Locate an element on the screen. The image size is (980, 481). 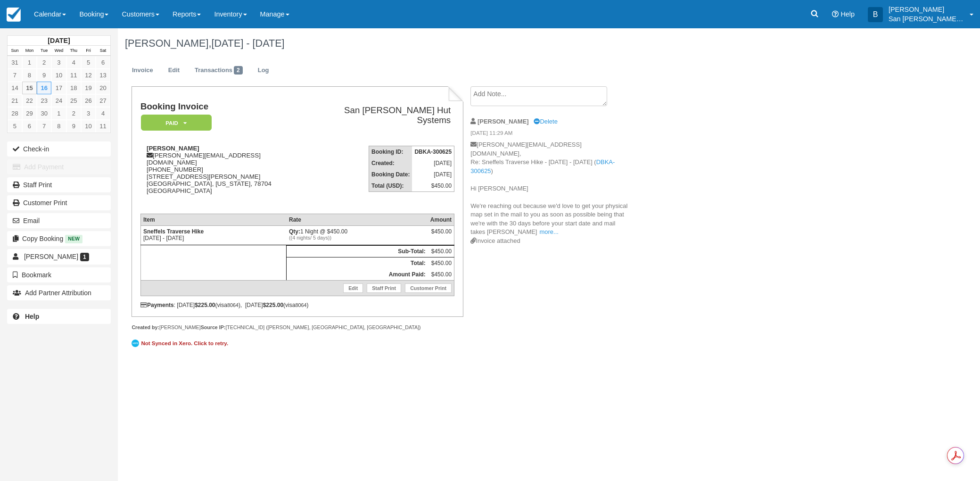
a: 22 is located at coordinates (29, 101).